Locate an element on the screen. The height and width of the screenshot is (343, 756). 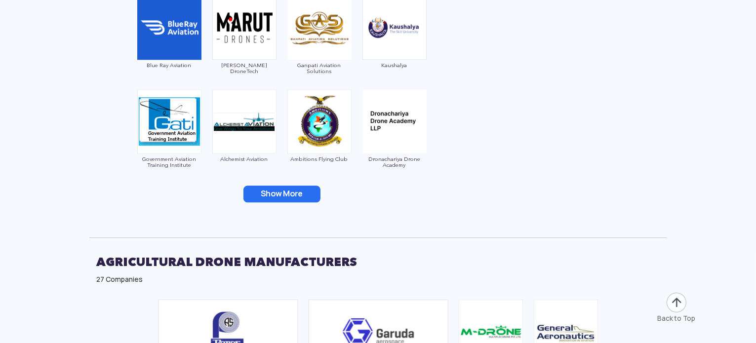
img: ic_governmentaviation.png is located at coordinates (169, 122).